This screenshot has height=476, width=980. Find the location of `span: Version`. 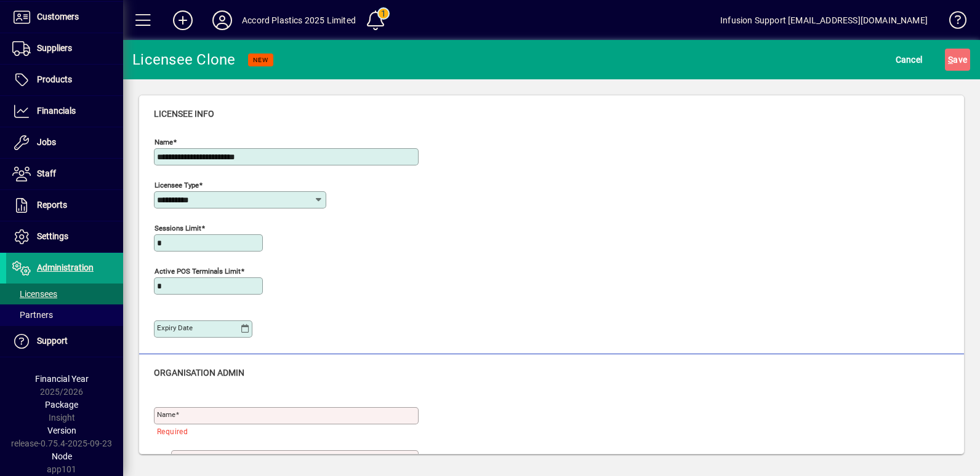

span: Version is located at coordinates (61, 431).